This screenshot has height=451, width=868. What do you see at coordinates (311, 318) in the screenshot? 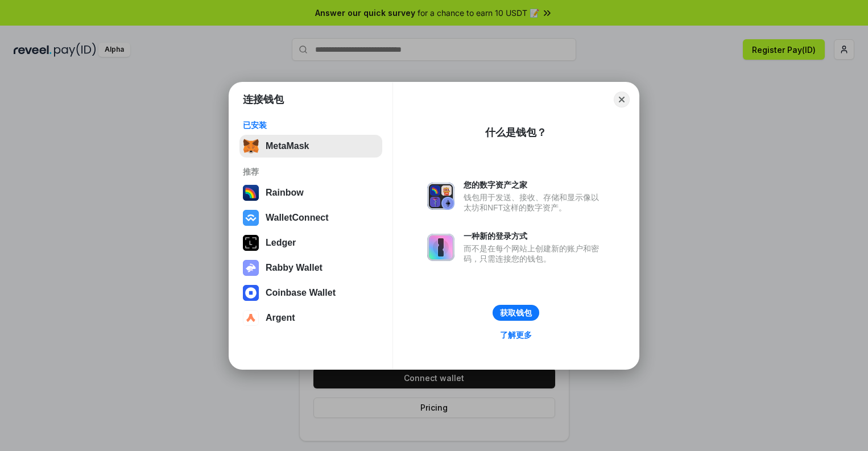
I see `button: Argent` at bounding box center [311, 318].